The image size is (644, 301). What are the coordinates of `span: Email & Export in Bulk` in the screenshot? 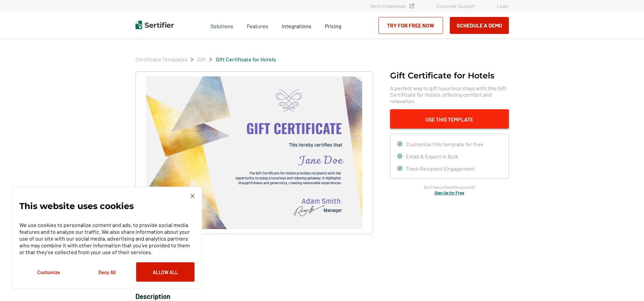 It's located at (432, 156).